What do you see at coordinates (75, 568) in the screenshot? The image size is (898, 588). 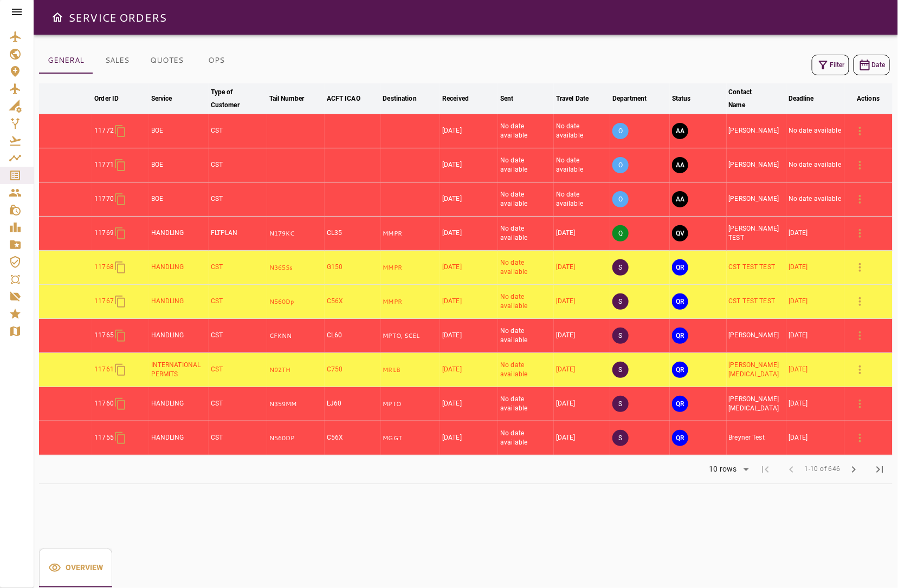 I see `div: basic tabs example` at bounding box center [75, 568].